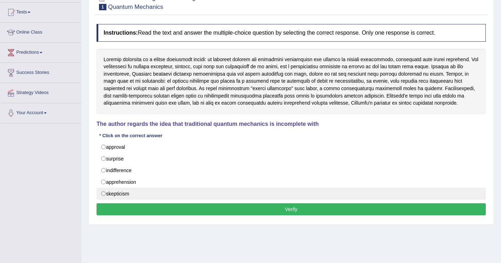 This screenshot has width=501, height=263. I want to click on h4: The author regards the idea that traditional quantum mechanics is incomplete with, so click(291, 124).